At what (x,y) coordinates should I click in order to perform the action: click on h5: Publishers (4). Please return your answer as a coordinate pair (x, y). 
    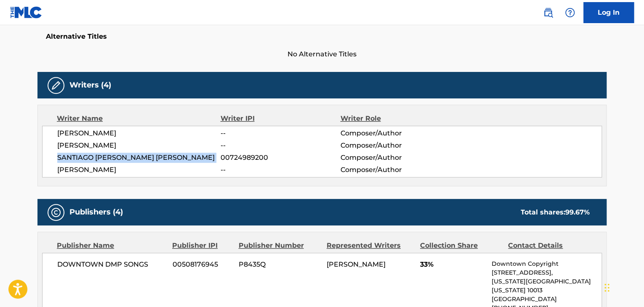
    Looking at the image, I should click on (96, 212).